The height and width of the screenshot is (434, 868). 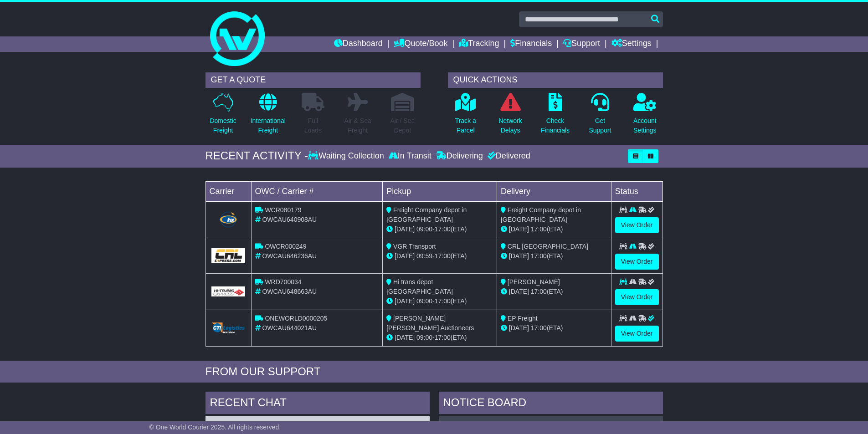 What do you see at coordinates (313, 80) in the screenshot?
I see `div: GET A QUOTE` at bounding box center [313, 80].